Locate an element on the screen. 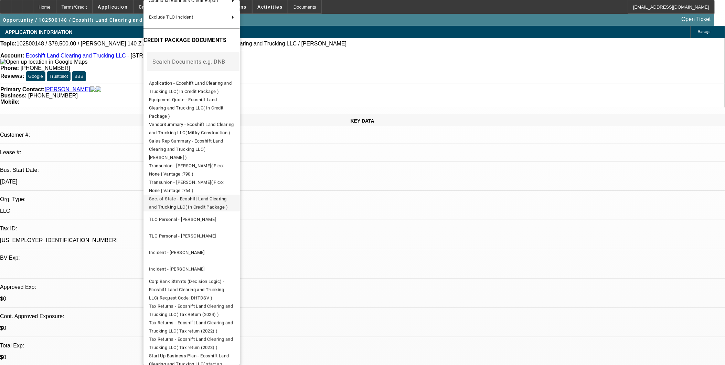 The width and height of the screenshot is (725, 365). span: Application - Ecoshift Land Clearing and Trucking LLC( In Credit Package ) is located at coordinates (190, 87).